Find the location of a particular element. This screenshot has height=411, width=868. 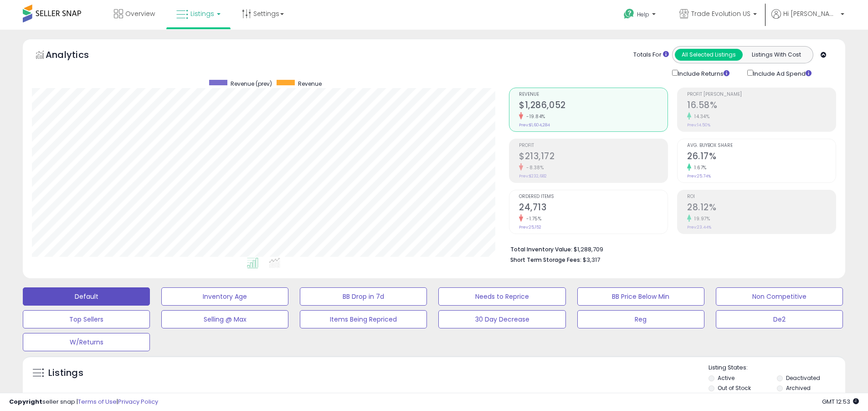

button: All Selected Listings is located at coordinates (709, 55).